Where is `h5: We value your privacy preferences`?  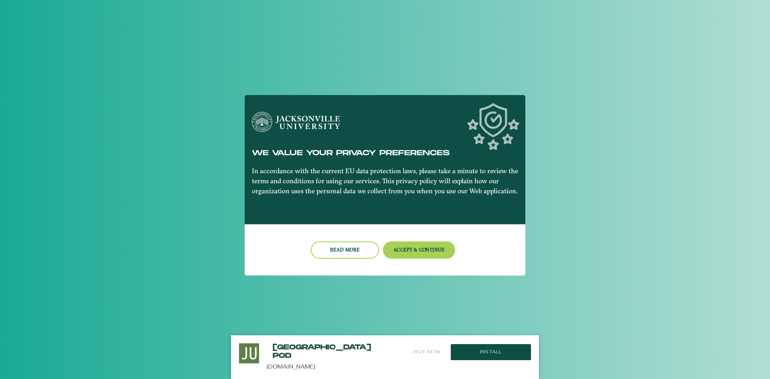
h5: We value your privacy preferences is located at coordinates (385, 153).